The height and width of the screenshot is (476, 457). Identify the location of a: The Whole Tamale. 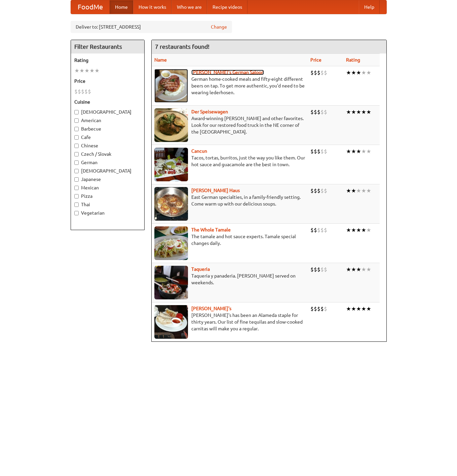
(211, 230).